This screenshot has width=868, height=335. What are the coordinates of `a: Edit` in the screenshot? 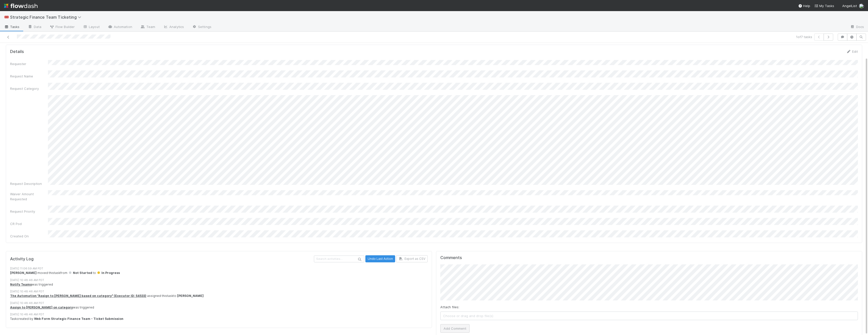 It's located at (851, 51).